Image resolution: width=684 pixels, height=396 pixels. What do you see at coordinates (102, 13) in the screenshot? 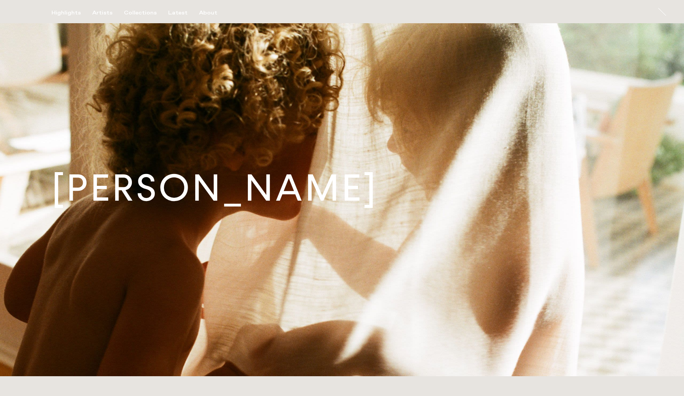
I see `div: Artists` at bounding box center [102, 13].